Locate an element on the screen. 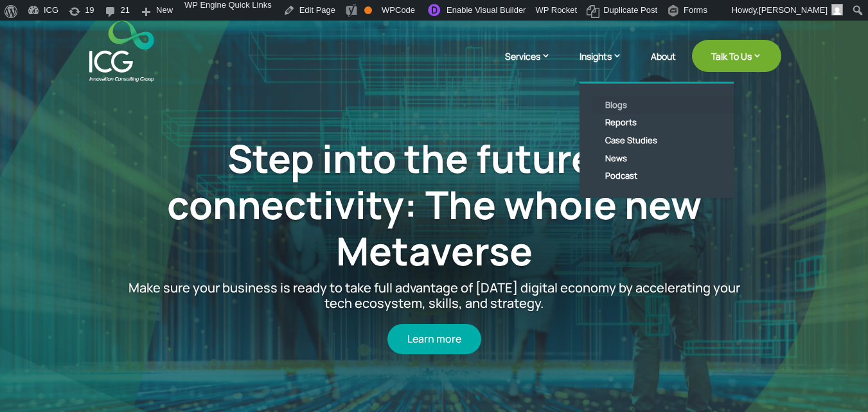  a: Step into the future of connectivity: The whole new Metaverse is located at coordinates (435, 205).